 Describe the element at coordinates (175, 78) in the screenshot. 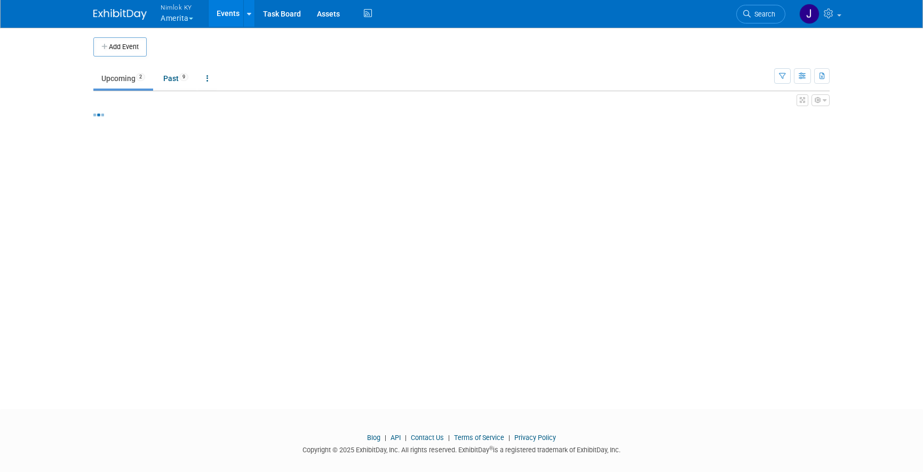

I see `a: Past9` at that location.